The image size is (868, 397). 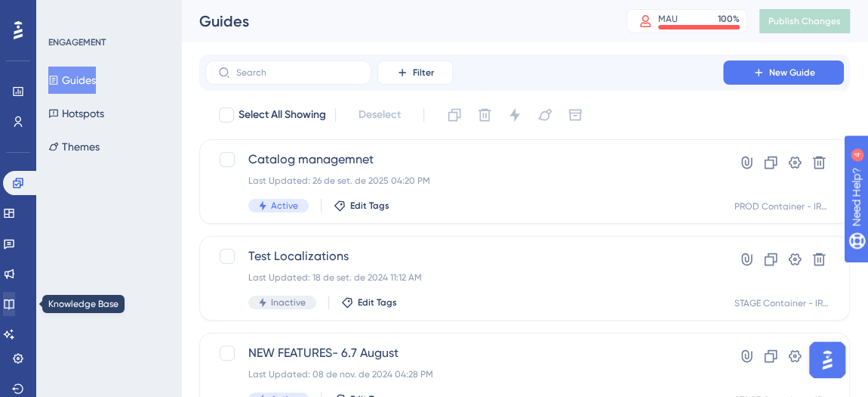 I want to click on div: ENGAGEMENT, so click(x=77, y=42).